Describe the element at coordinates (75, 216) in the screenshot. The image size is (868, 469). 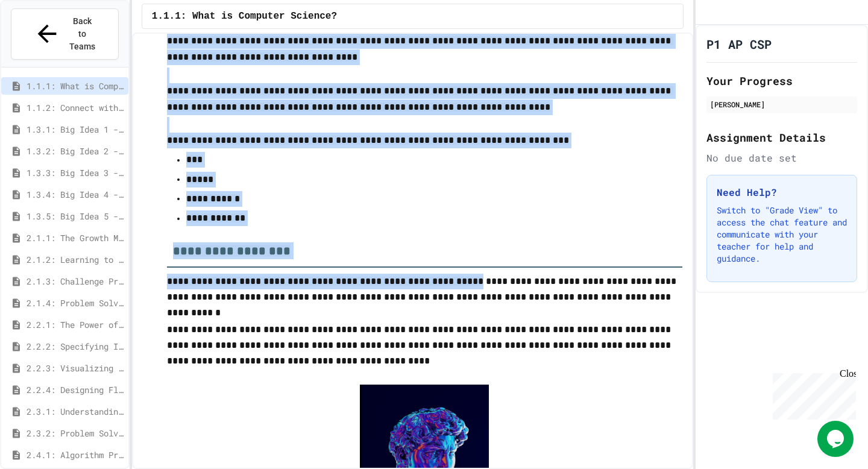
I see `span: 1.3.5: Big Idea 5 - Impact of Computing` at that location.